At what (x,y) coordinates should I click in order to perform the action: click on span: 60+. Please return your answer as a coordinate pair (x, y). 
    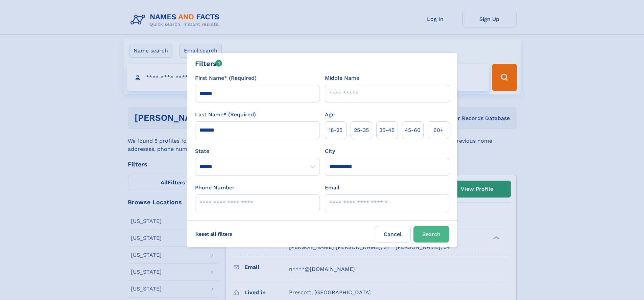
    Looking at the image, I should click on (439, 130).